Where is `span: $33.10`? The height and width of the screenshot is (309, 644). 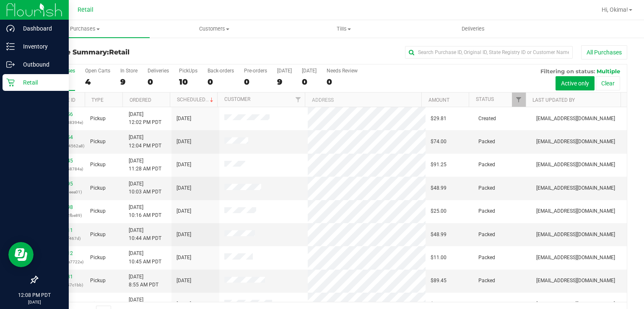
span: $33.10 is located at coordinates (439, 304).